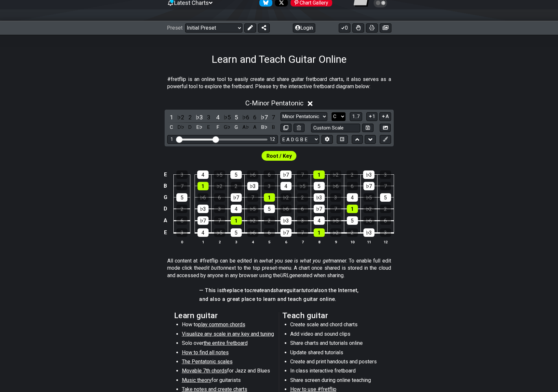 This screenshot has width=558, height=392. Describe the element at coordinates (228, 372) in the screenshot. I see `li: for Jazz and Blues` at that location.